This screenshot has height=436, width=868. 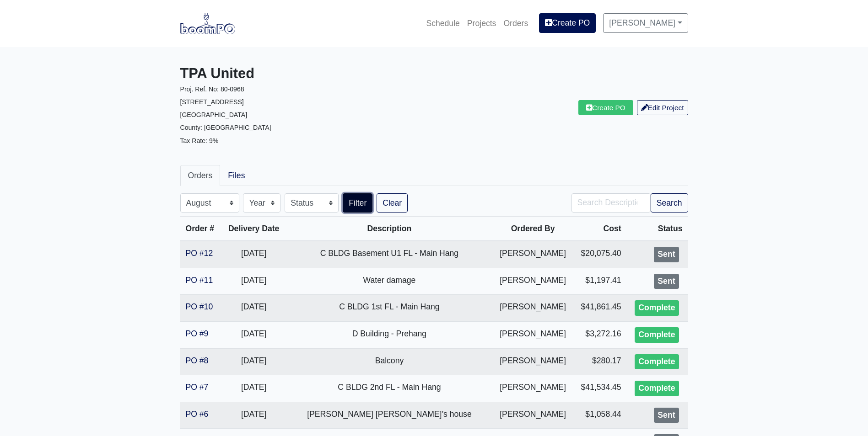 I want to click on a: Clear, so click(x=392, y=204).